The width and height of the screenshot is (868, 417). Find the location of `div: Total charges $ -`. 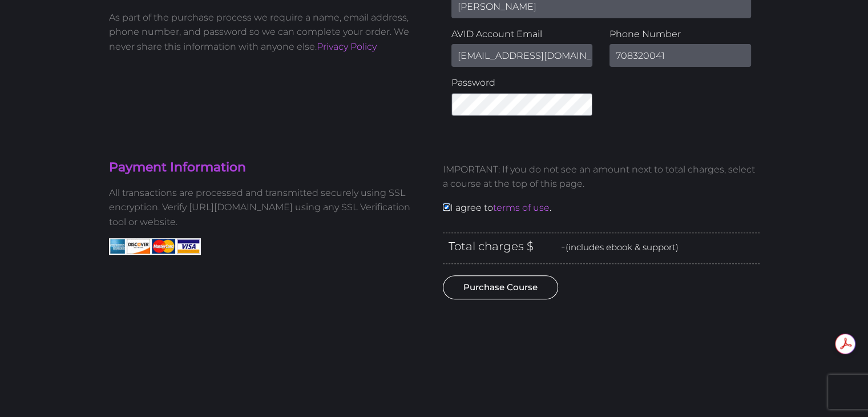

div: Total charges $ - is located at coordinates (601, 248).